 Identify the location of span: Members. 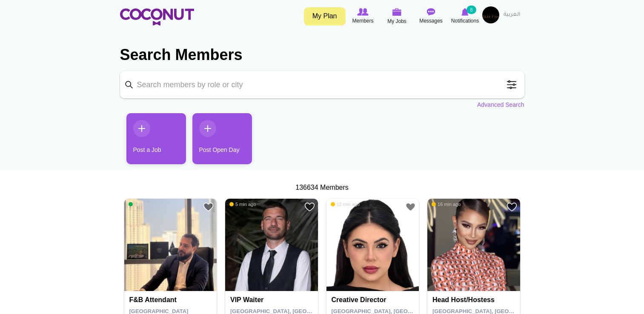
(363, 21).